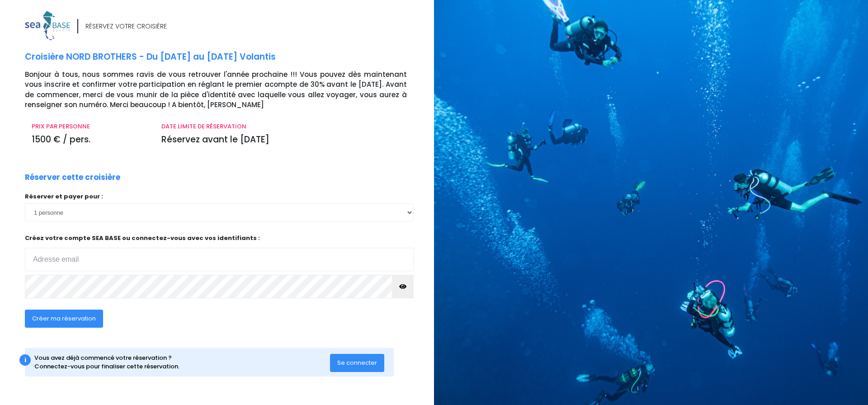 Image resolution: width=868 pixels, height=405 pixels. I want to click on p: DATE LIMITE DE RÉSERVATION, so click(284, 127).